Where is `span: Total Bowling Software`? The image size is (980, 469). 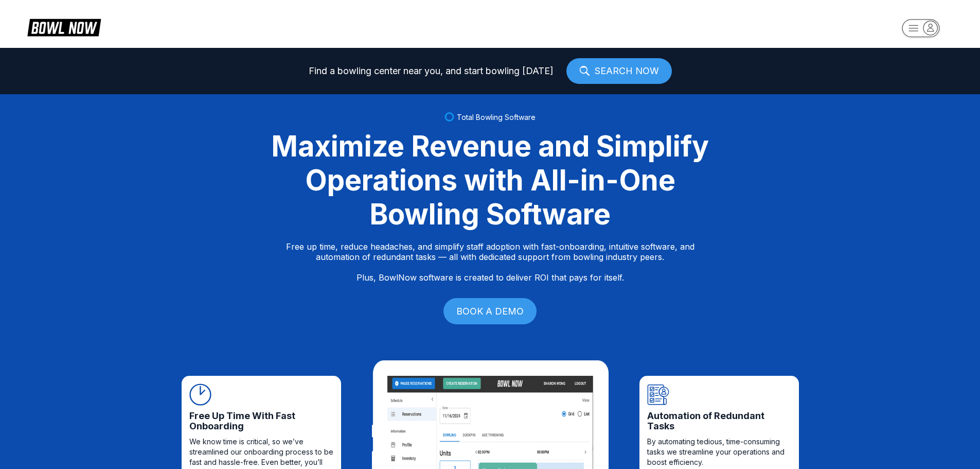
span: Total Bowling Software is located at coordinates (496, 117).